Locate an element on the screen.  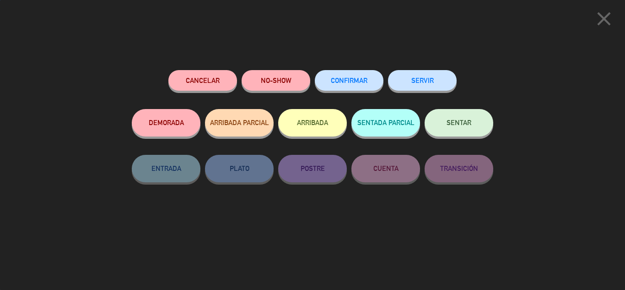
button: PLATO is located at coordinates (239, 168).